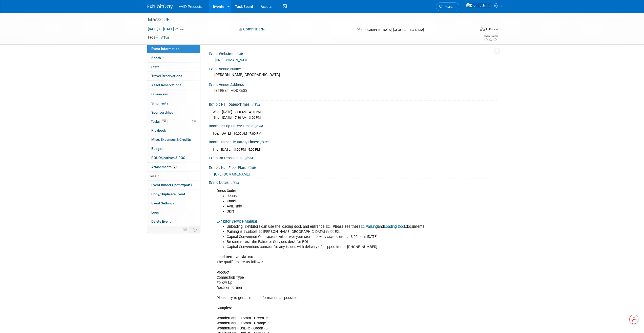 This screenshot has height=333, width=644. Describe the element at coordinates (174, 57) in the screenshot. I see `a: Booth` at that location.